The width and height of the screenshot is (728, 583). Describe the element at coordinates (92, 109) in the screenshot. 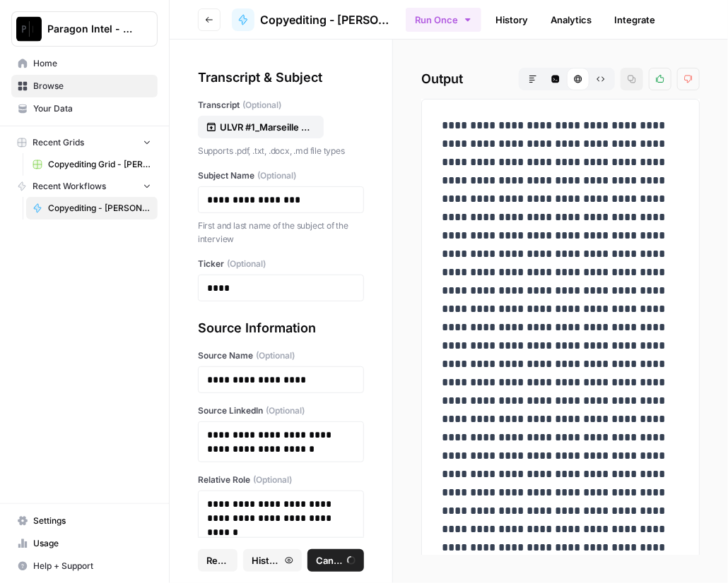

I see `span: Your Data` at that location.